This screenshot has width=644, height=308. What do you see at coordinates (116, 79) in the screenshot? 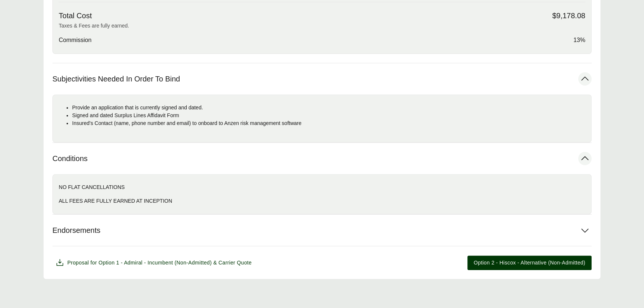
I see `span: Subjectivities Needed In Order To Bind` at bounding box center [116, 79].